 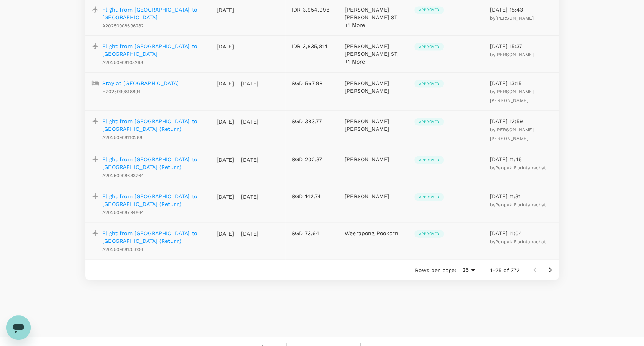 I want to click on div: 25, so click(x=468, y=270).